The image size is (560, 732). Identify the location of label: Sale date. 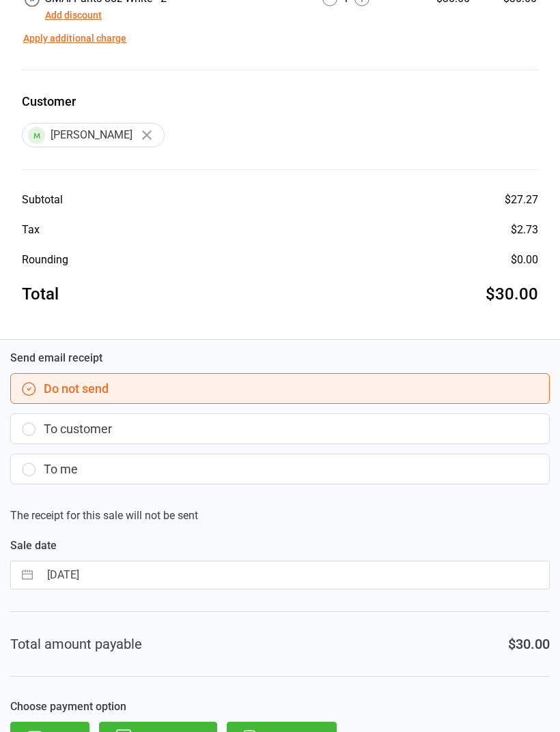
(280, 546).